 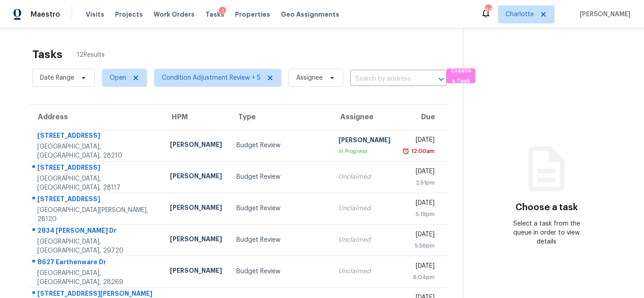 What do you see at coordinates (310, 14) in the screenshot?
I see `span: Geo Assignments` at bounding box center [310, 14].